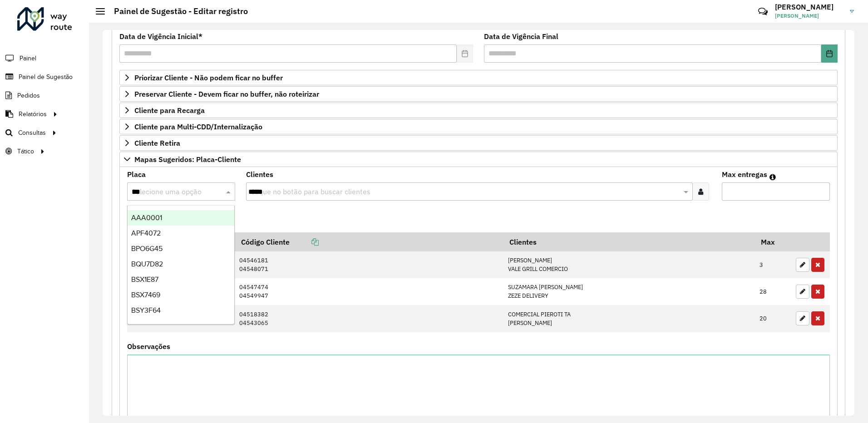 The image size is (868, 423). I want to click on span: Relatórios, so click(32, 114).